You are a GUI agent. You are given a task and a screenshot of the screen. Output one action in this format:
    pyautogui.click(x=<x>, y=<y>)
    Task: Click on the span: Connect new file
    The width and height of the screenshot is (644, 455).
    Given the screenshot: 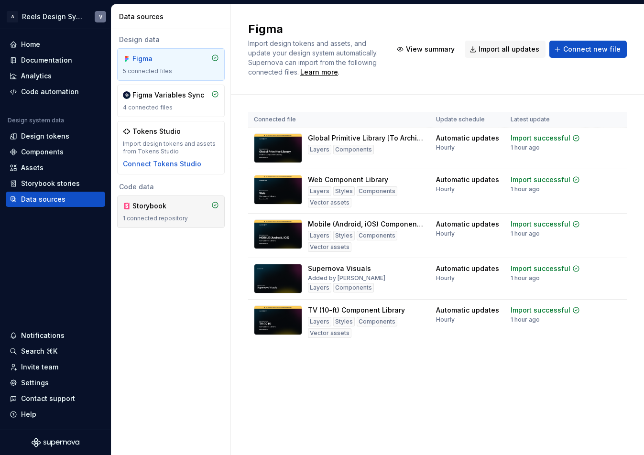 What is the action you would take?
    pyautogui.click(x=592, y=49)
    